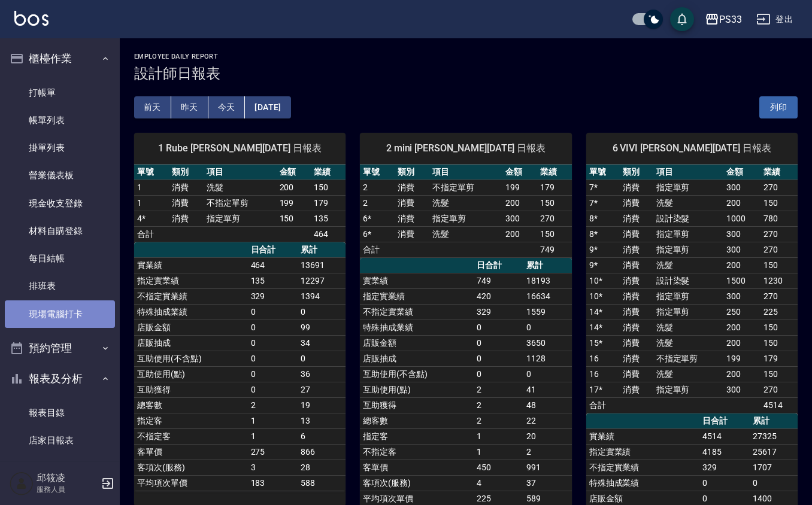 The height and width of the screenshot is (505, 812). What do you see at coordinates (60, 379) in the screenshot?
I see `button: 報表及分析` at bounding box center [60, 379].